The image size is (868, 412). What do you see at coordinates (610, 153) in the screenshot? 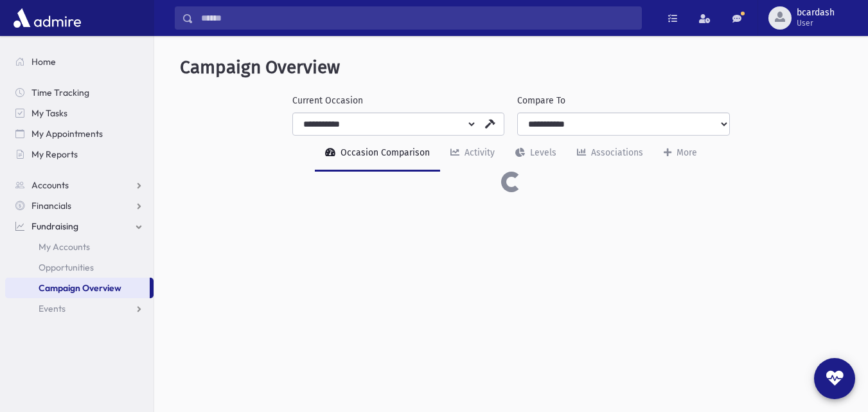
I see `a: Associations` at bounding box center [610, 153].